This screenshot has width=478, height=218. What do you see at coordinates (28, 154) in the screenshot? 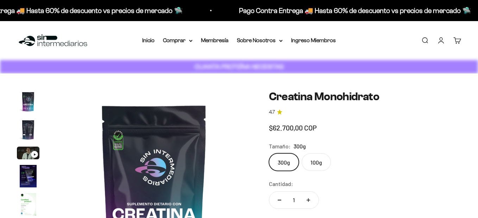
I see `button: Ir al artículo 3` at bounding box center [28, 154].